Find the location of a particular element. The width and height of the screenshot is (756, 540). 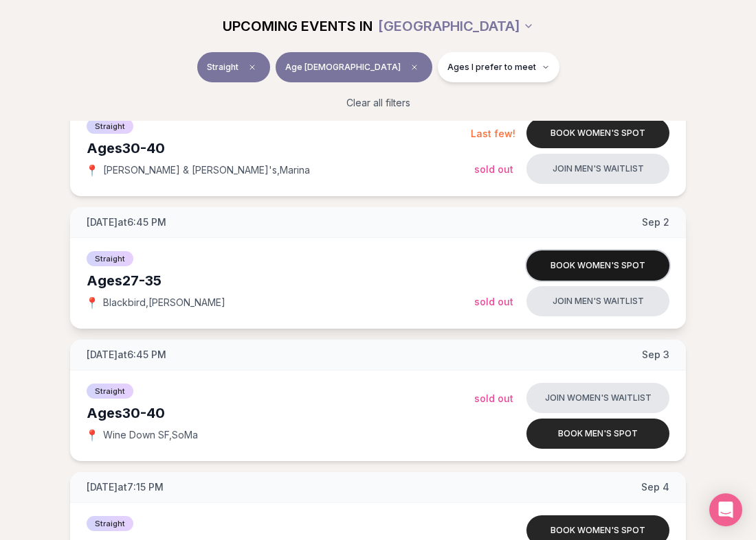

div: Ages 27-35 is located at coordinates (280, 281).